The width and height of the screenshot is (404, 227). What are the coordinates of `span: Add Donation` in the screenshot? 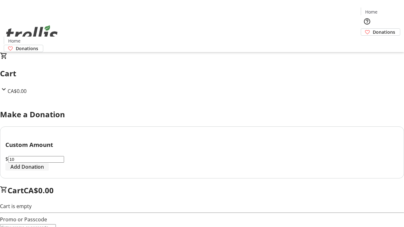 It's located at (27, 167).